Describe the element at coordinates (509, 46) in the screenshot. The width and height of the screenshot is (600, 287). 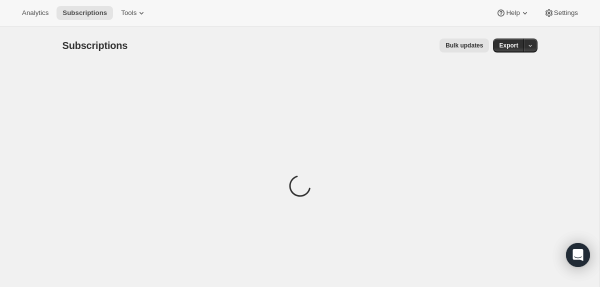
I see `button: Export` at that location.